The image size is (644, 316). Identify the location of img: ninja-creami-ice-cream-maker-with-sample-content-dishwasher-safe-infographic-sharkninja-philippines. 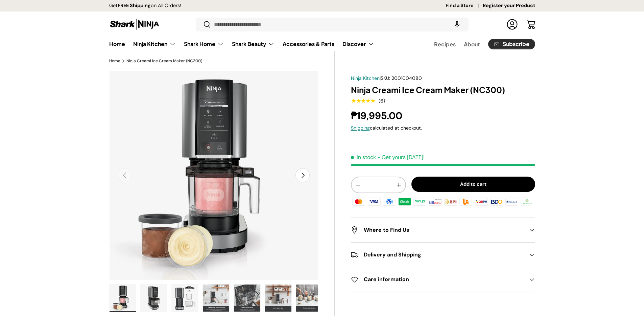
(247, 298).